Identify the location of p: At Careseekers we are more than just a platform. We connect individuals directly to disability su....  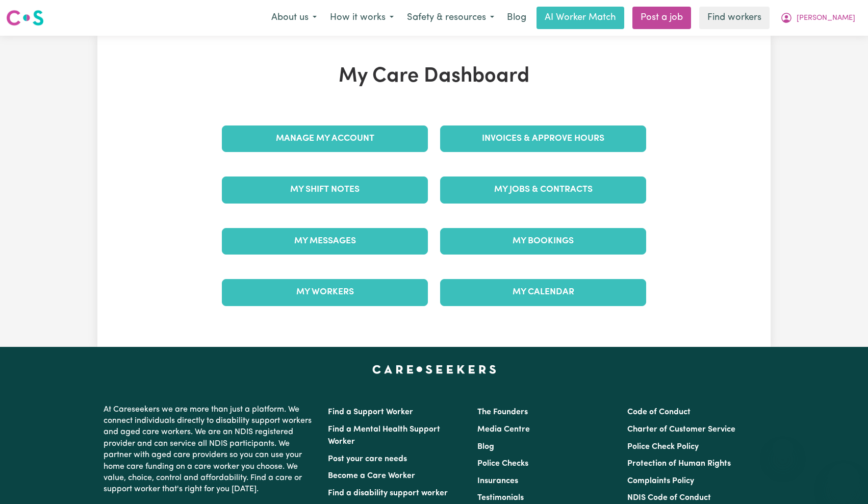
(210, 450).